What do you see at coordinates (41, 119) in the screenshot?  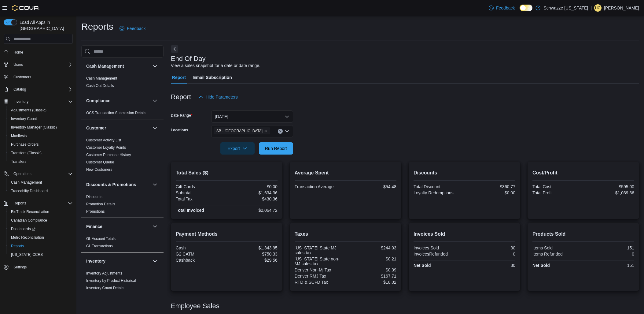 I see `span: Inventory Count` at bounding box center [41, 119].